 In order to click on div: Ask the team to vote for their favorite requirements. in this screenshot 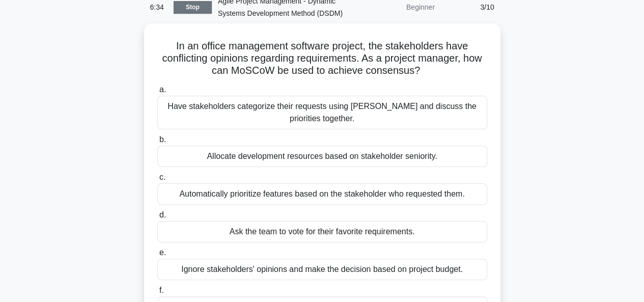, I will do `click(322, 232)`.